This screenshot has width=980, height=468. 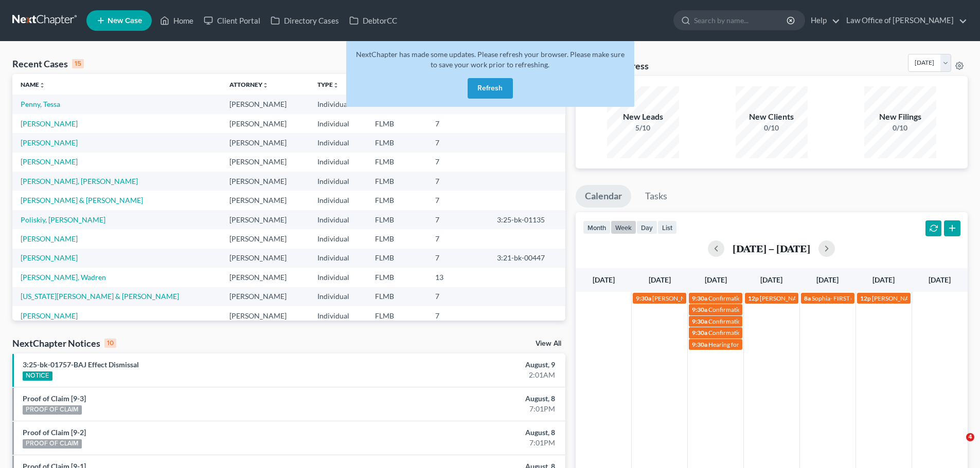 I want to click on div: 5/10, so click(x=643, y=128).